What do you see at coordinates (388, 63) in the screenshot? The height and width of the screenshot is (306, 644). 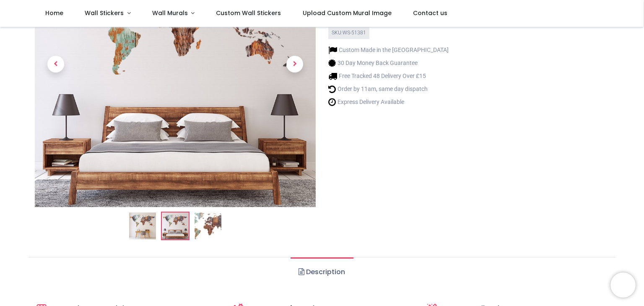 I see `li: 30 Day Money Back Guarantee` at bounding box center [388, 63].